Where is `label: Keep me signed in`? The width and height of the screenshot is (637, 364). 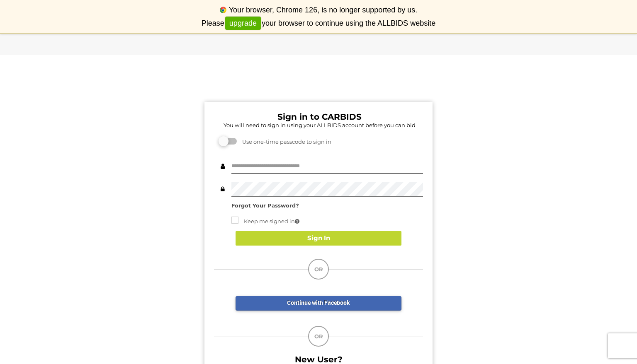
label: Keep me signed in is located at coordinates (266, 221).